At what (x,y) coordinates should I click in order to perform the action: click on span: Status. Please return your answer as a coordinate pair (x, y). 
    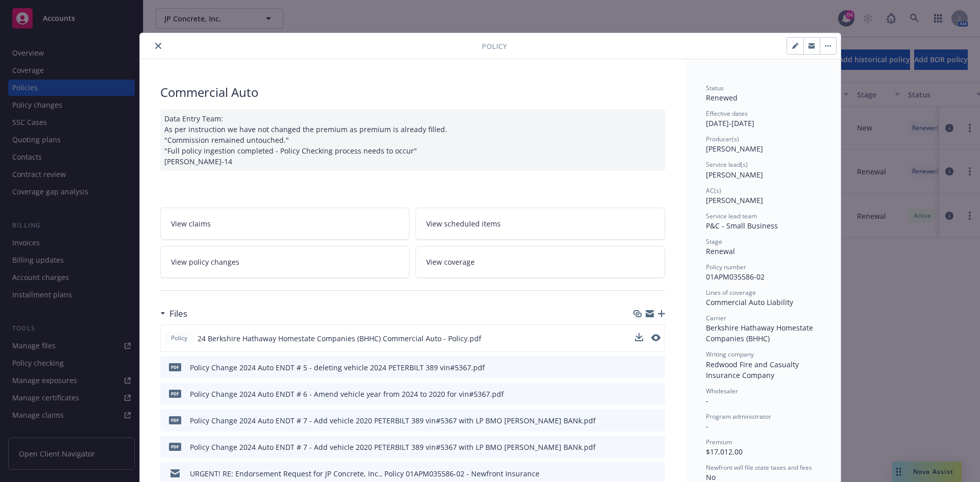
    Looking at the image, I should click on (715, 88).